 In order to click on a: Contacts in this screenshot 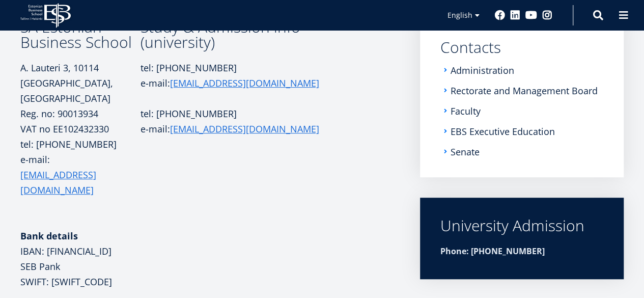, I will do `click(522, 47)`.